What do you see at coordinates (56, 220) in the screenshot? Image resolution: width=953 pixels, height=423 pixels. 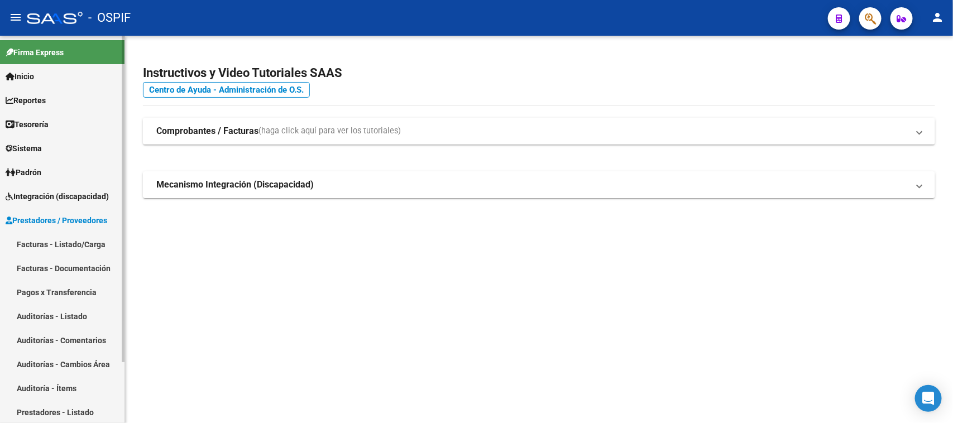 I see `span: Prestadores / Proveedores` at bounding box center [56, 220].